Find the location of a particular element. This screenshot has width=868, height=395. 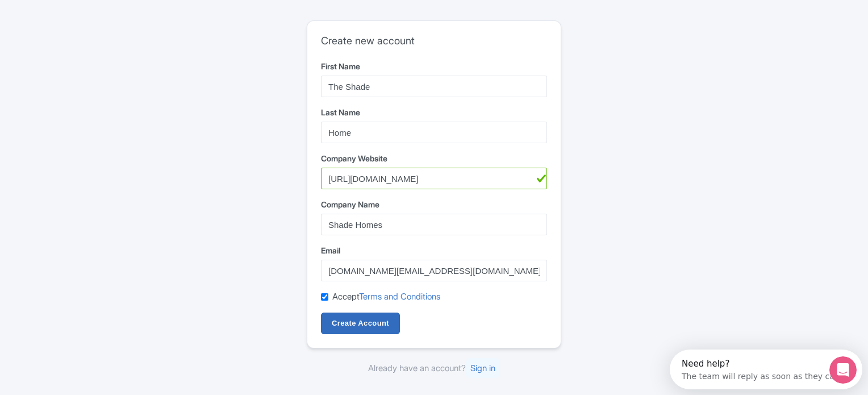

label: Accept is located at coordinates (386, 297).